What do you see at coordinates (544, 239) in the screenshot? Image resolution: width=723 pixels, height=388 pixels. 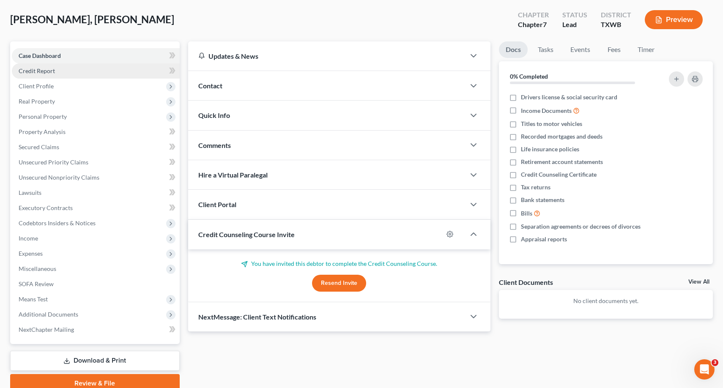 I see `span: Appraisal reports` at bounding box center [544, 239].